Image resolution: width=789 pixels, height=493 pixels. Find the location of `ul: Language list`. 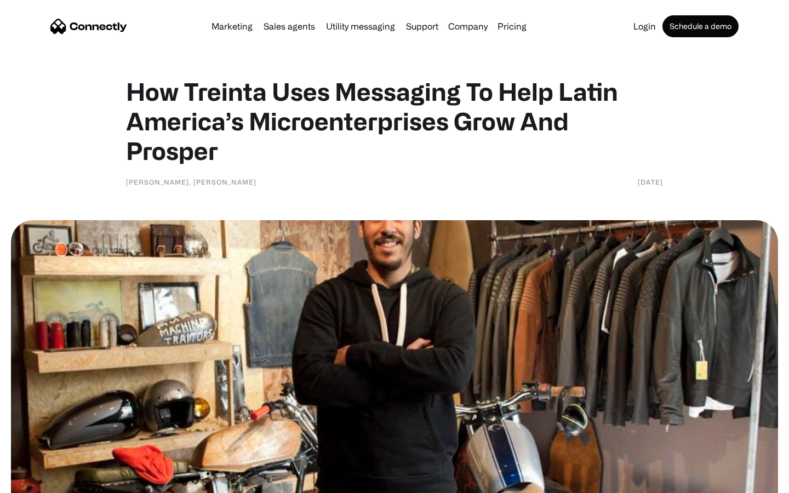

ul: Language list is located at coordinates (44, 482).